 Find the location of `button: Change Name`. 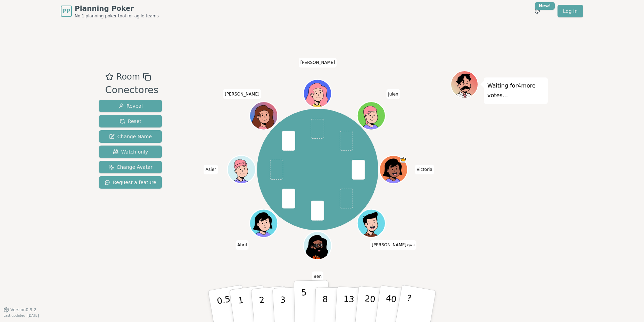

button: Change Name is located at coordinates (130, 136).